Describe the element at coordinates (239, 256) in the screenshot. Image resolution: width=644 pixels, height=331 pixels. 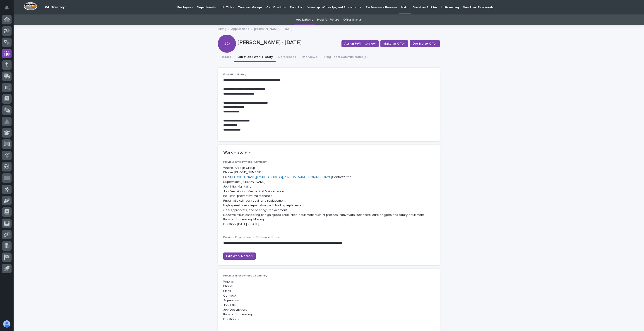
I see `span: Edit Work Notes 1` at that location.